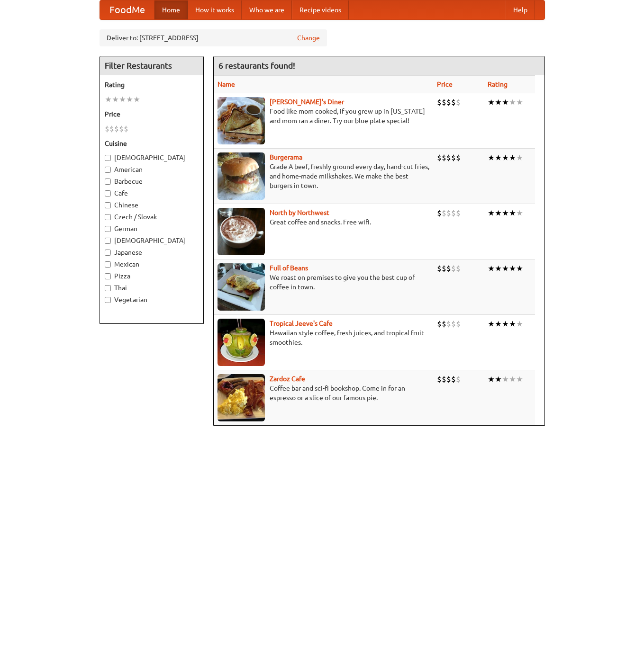 Image resolution: width=644 pixels, height=670 pixels. Describe the element at coordinates (257, 65) in the screenshot. I see `ng-pluralize: 6 restaurants found!` at that location.